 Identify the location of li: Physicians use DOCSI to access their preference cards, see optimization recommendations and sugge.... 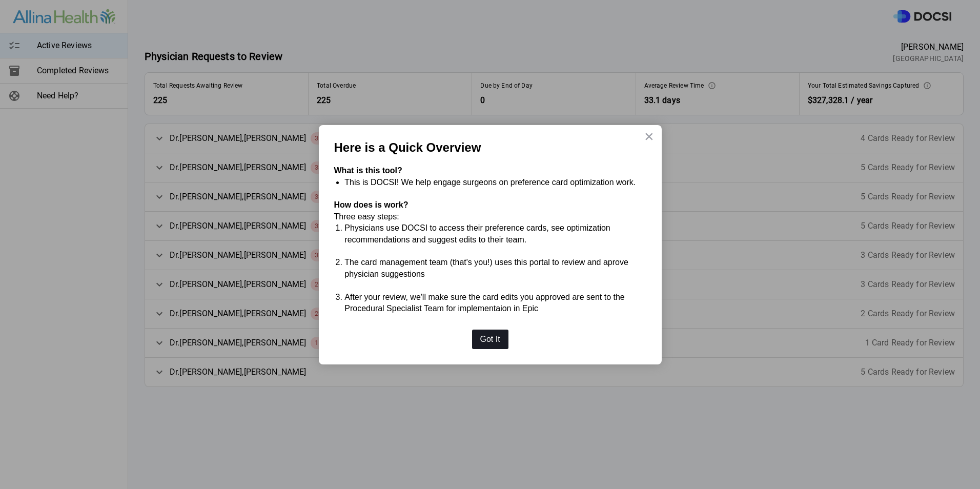
(495, 234).